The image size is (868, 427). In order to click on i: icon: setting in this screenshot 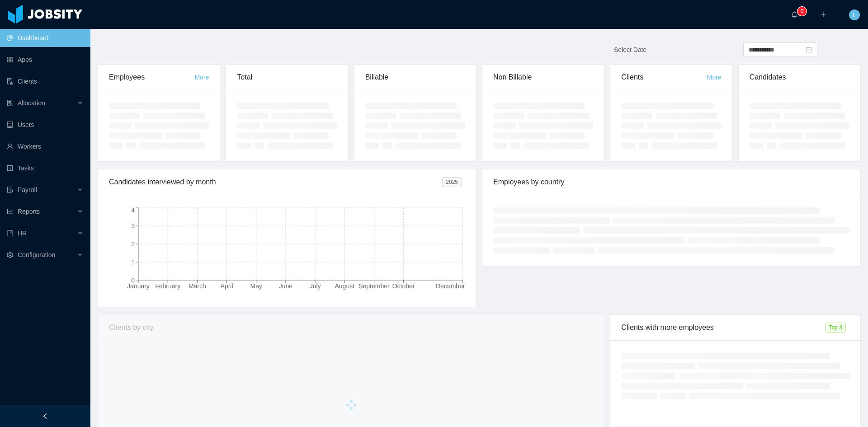, I will do `click(10, 255)`.